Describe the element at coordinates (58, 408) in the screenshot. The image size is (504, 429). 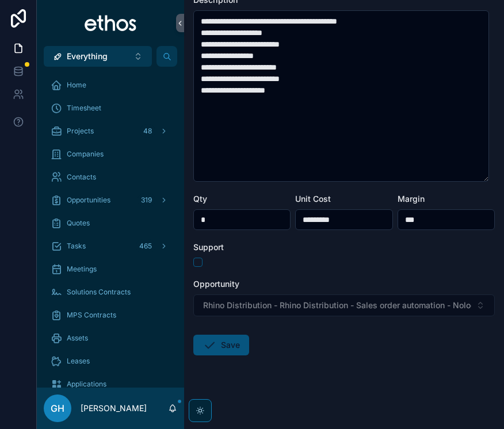
I see `span: GH` at that location.